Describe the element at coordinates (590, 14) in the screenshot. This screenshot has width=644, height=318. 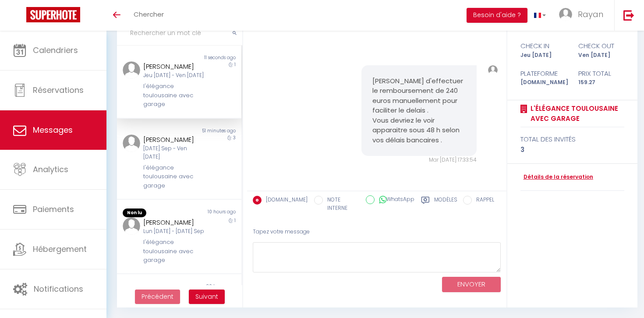
I see `span: Rayan` at that location.